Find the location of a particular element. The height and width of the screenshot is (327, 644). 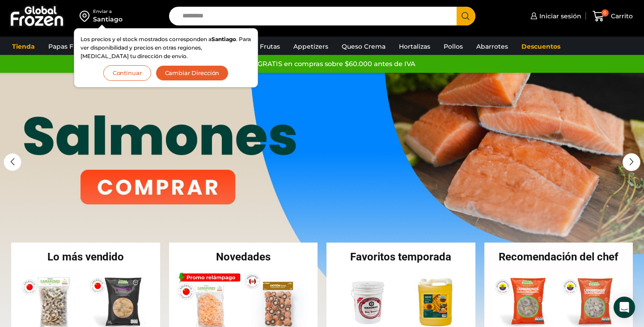

a: Papas Fritas is located at coordinates (68, 46).